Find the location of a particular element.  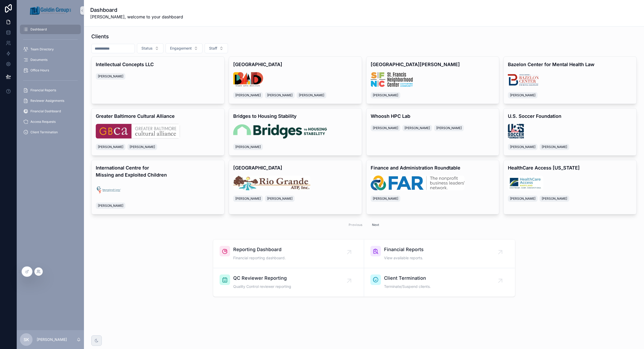

span: Quality Control reviewer reporting is located at coordinates (262, 287).